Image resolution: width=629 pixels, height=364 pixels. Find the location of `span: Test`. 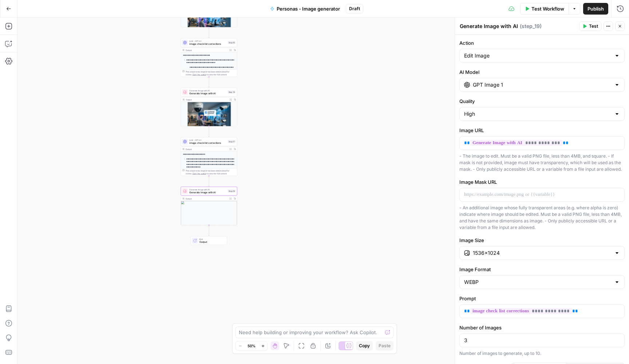

span: Test is located at coordinates (594, 26).